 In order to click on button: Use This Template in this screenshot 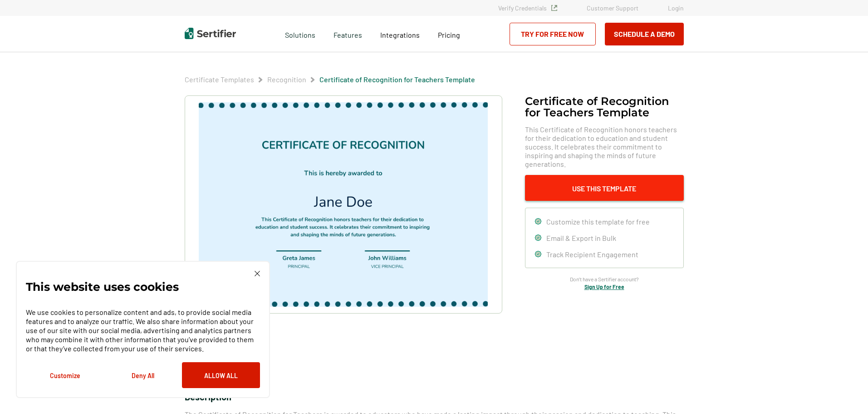, I will do `click(605, 187)`.